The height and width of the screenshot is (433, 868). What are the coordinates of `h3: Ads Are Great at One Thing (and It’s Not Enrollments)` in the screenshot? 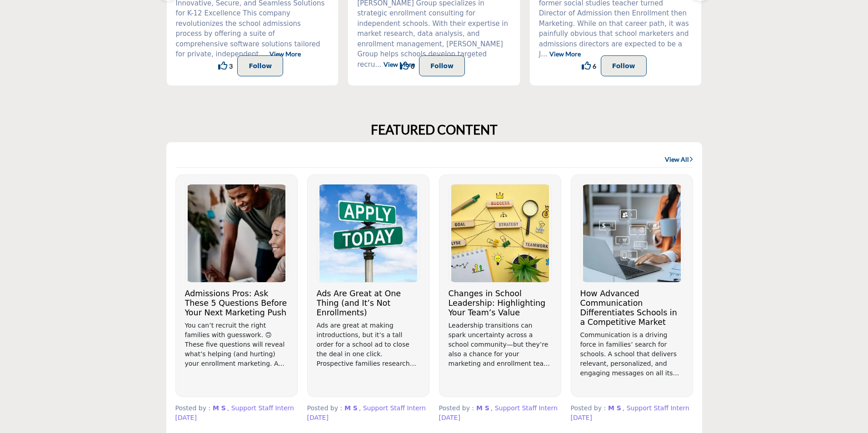 It's located at (369, 303).